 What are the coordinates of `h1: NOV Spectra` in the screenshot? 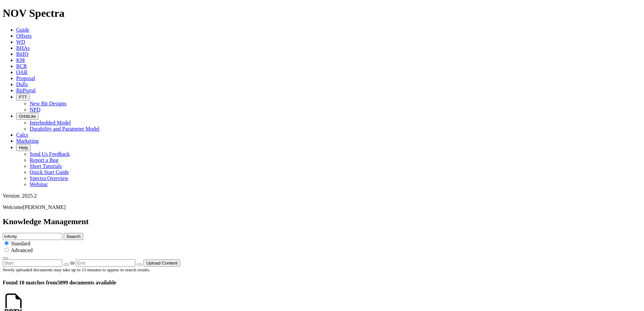 It's located at (322, 13).